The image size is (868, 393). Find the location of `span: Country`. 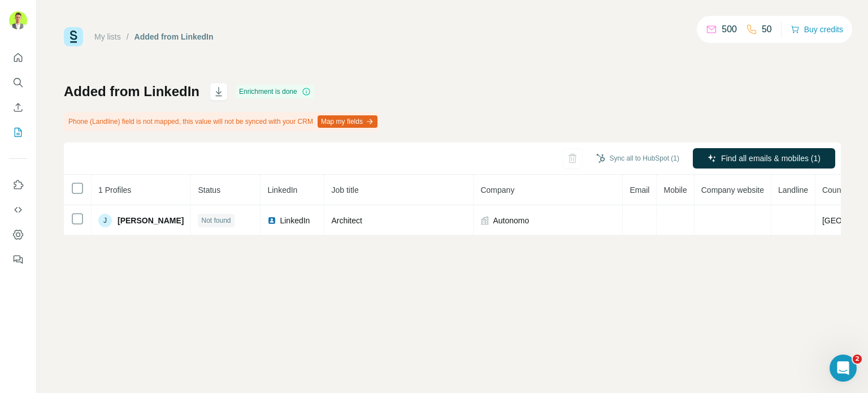

span: Country is located at coordinates (836, 190).